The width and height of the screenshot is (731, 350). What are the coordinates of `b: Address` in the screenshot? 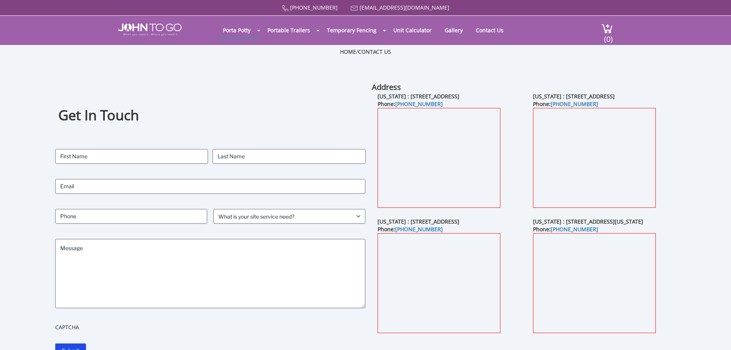 It's located at (386, 87).